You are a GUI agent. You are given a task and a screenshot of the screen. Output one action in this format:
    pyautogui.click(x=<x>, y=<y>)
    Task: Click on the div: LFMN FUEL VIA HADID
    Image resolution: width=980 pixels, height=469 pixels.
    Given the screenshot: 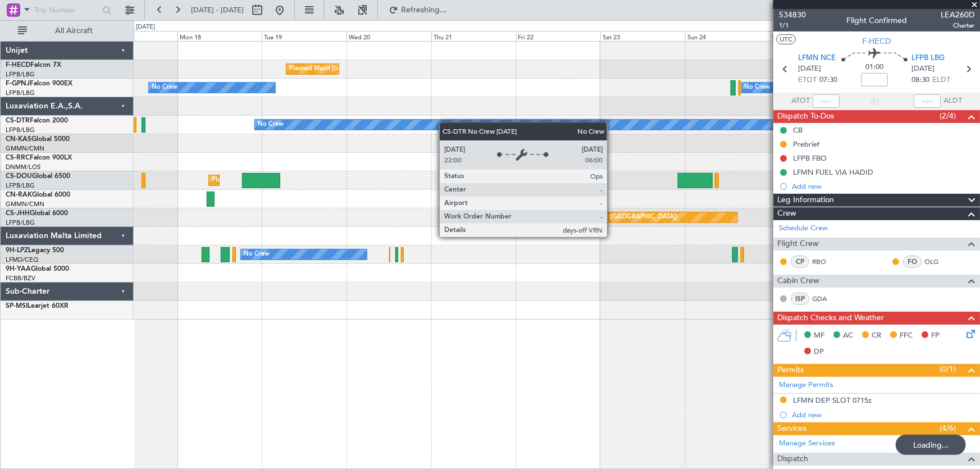 What is the action you would take?
    pyautogui.click(x=833, y=172)
    